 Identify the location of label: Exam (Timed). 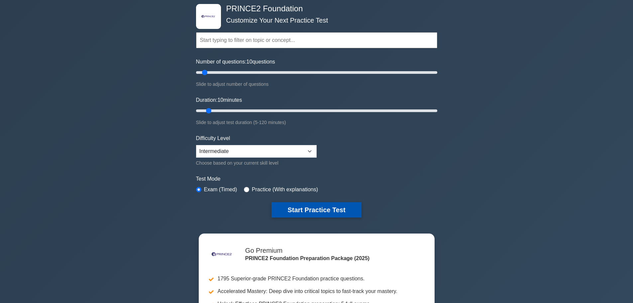
(221, 189).